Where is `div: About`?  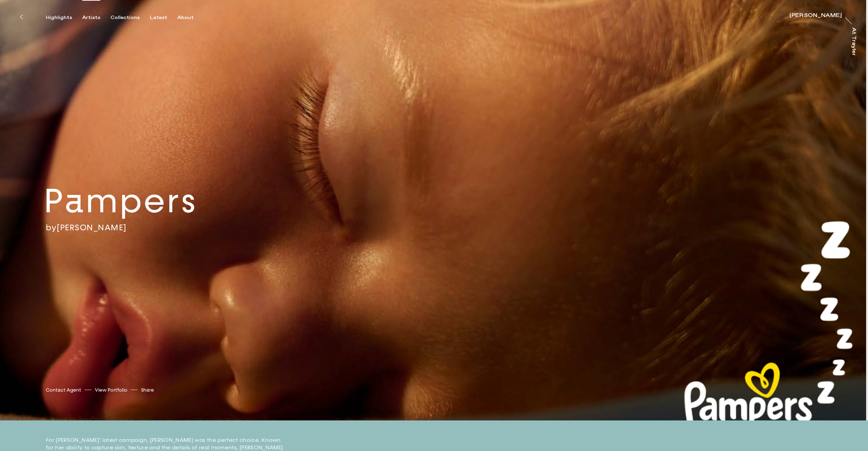 div: About is located at coordinates (185, 18).